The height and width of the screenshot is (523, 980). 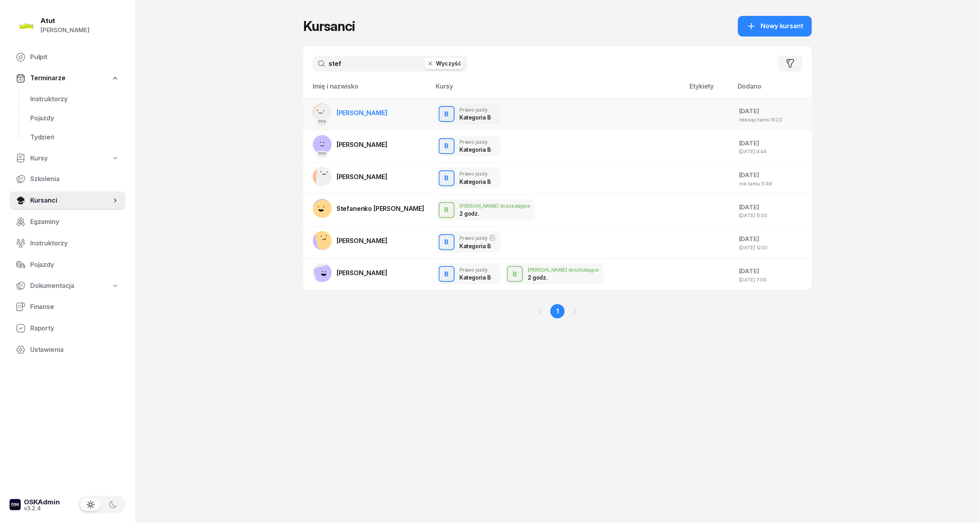 I want to click on span: Terminarze, so click(x=48, y=79).